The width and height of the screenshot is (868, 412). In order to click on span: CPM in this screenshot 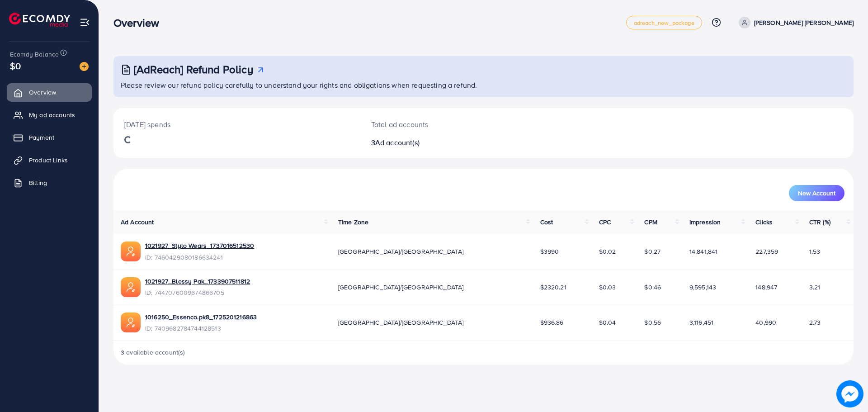, I will do `click(651, 222)`.